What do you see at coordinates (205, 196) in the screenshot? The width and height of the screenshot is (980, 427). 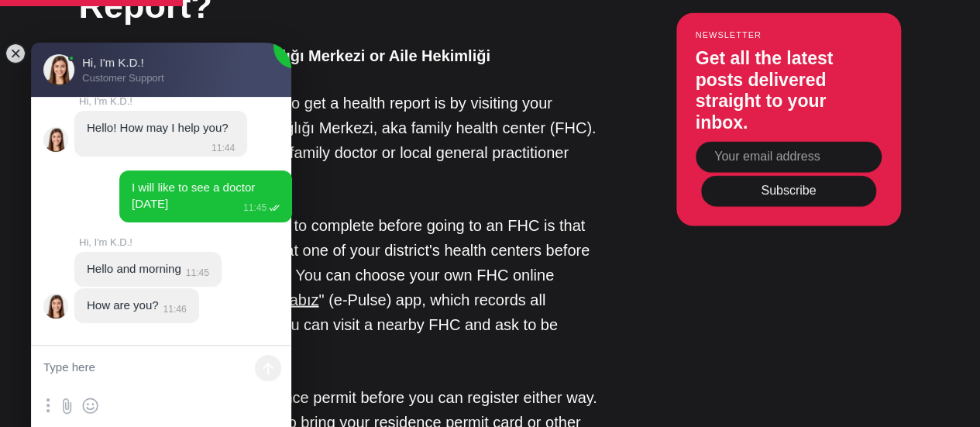 I see `jdiv: 12.09.25 11:45:32` at bounding box center [205, 196].